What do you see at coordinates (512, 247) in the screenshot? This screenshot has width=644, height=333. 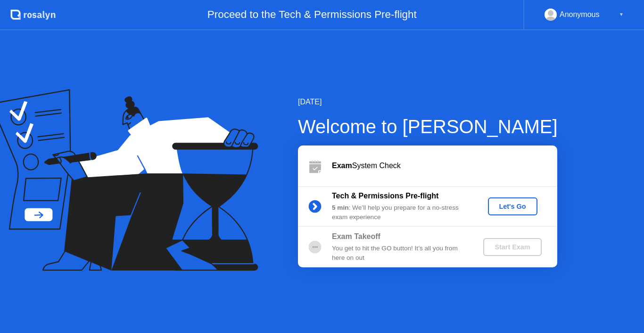 I see `button: Start Exam` at bounding box center [512, 247].